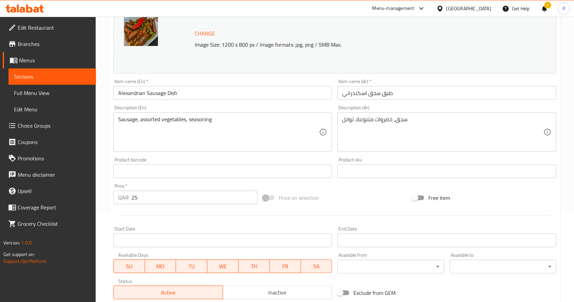  What do you see at coordinates (255, 266) in the screenshot?
I see `span: TH` at bounding box center [255, 266].